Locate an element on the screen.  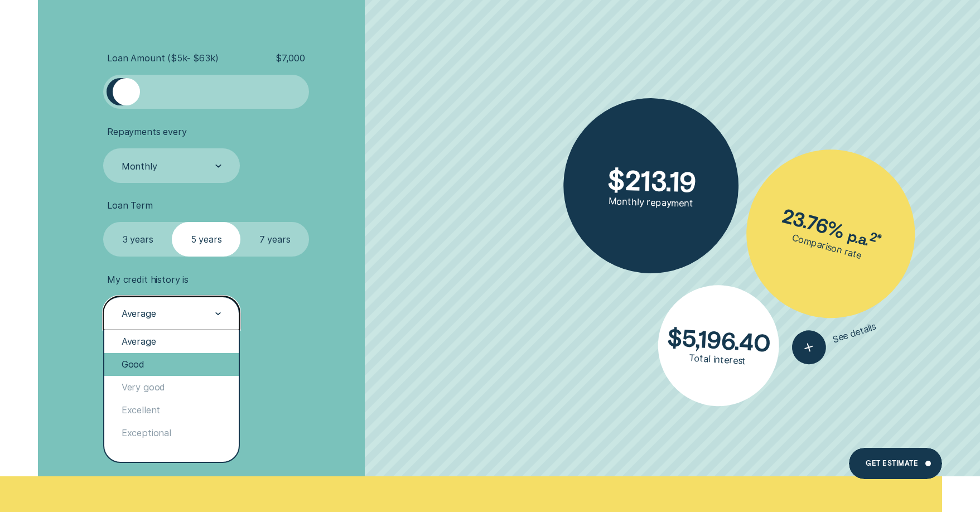
span: Loan Term is located at coordinates (130, 205).